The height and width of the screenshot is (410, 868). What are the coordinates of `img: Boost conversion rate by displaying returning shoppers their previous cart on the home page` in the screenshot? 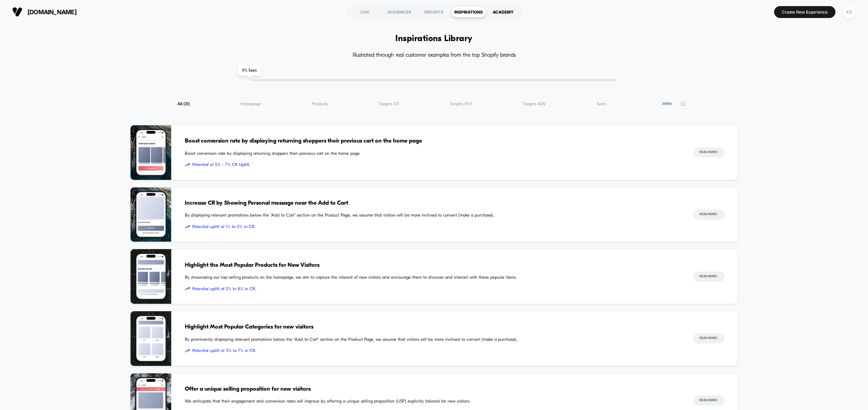 It's located at (151, 152).